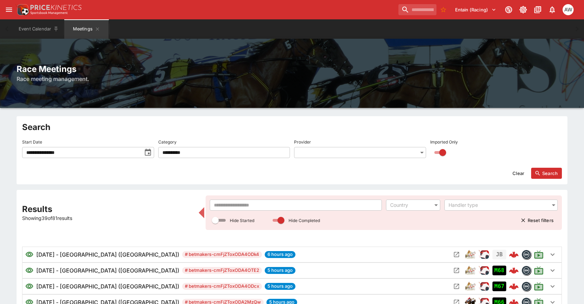 This screenshot has height=304, width=584. What do you see at coordinates (499, 254) in the screenshot?
I see `div: Jetbet not yet mapped` at bounding box center [499, 254].